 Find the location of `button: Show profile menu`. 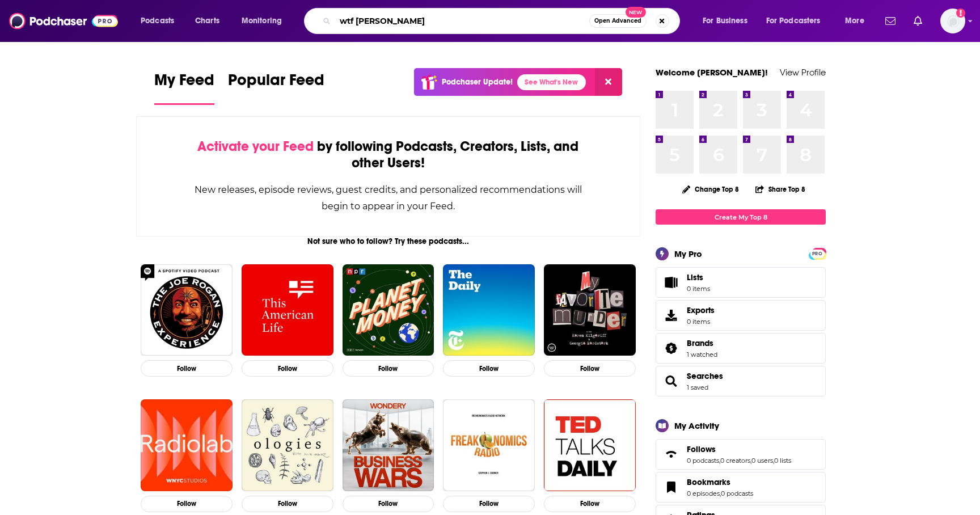

button: Show profile menu is located at coordinates (953, 21).